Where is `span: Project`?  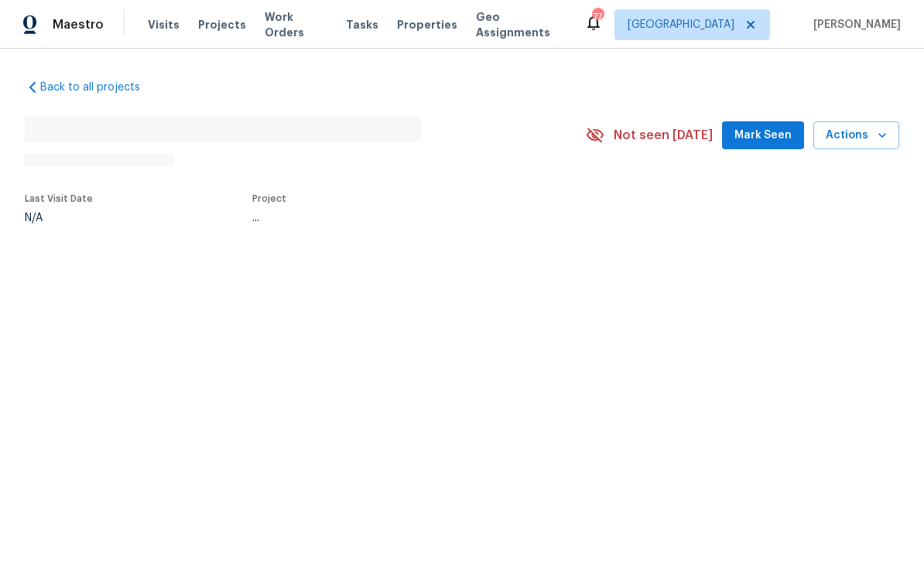 span: Project is located at coordinates (269, 199).